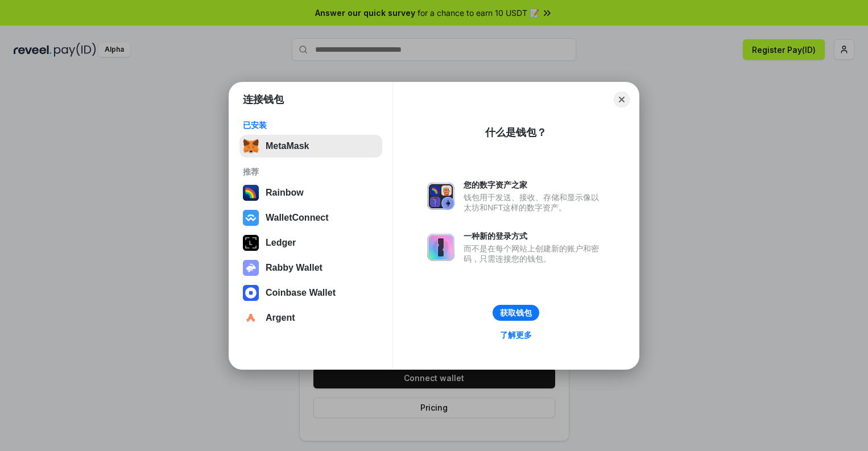 This screenshot has width=868, height=451. I want to click on button: WalletConnect, so click(311, 218).